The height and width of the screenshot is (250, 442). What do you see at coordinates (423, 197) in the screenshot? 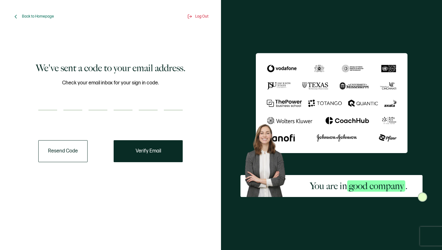
I see `img: Sertifier Signup` at bounding box center [423, 197].